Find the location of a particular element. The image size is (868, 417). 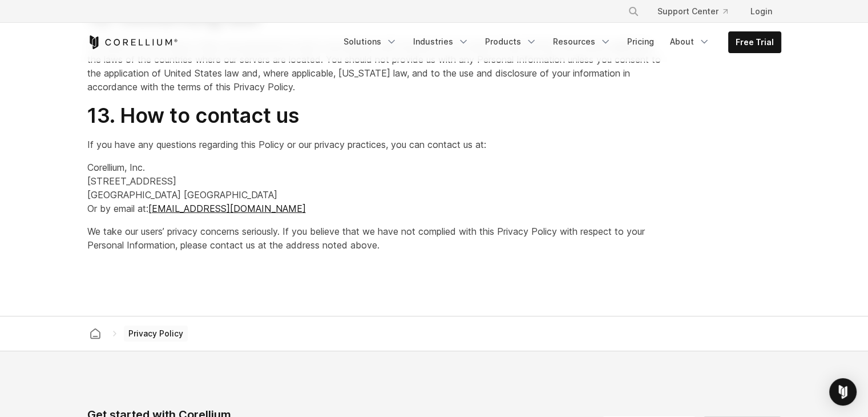

p: The terms of this Privacy Policy are governed by and in accordance with the laws of the state of ... is located at coordinates (374, 66).